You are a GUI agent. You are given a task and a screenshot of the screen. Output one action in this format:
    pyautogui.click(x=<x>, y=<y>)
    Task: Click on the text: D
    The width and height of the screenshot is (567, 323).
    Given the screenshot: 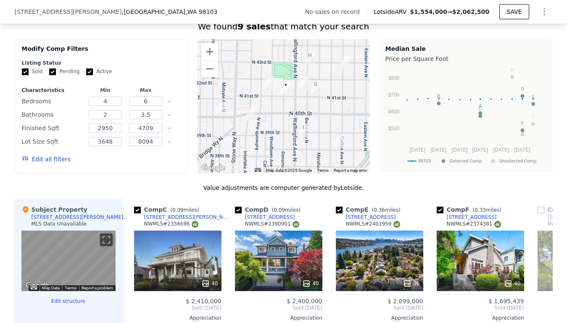 What is the action you would take?
    pyautogui.click(x=522, y=89)
    